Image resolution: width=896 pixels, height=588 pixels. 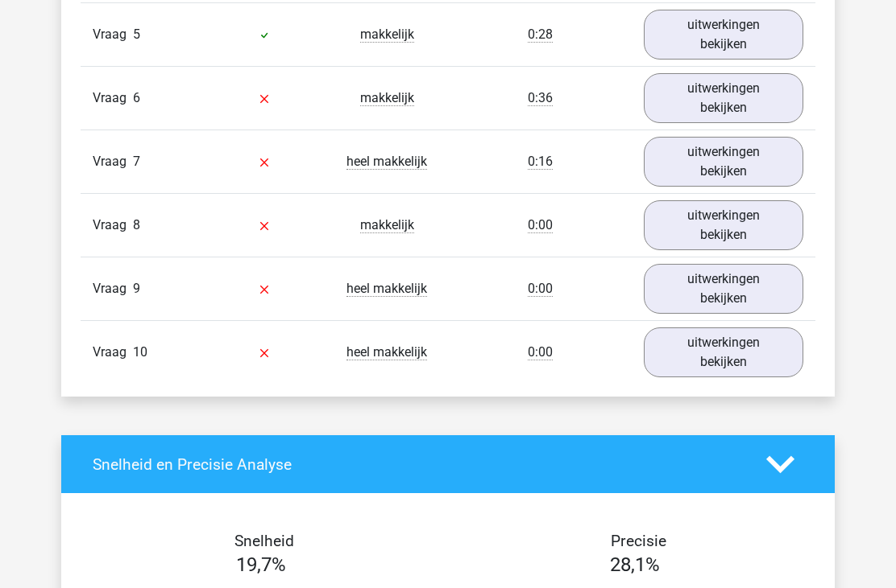 What do you see at coordinates (635, 565) in the screenshot?
I see `span: 28,1%` at bounding box center [635, 565].